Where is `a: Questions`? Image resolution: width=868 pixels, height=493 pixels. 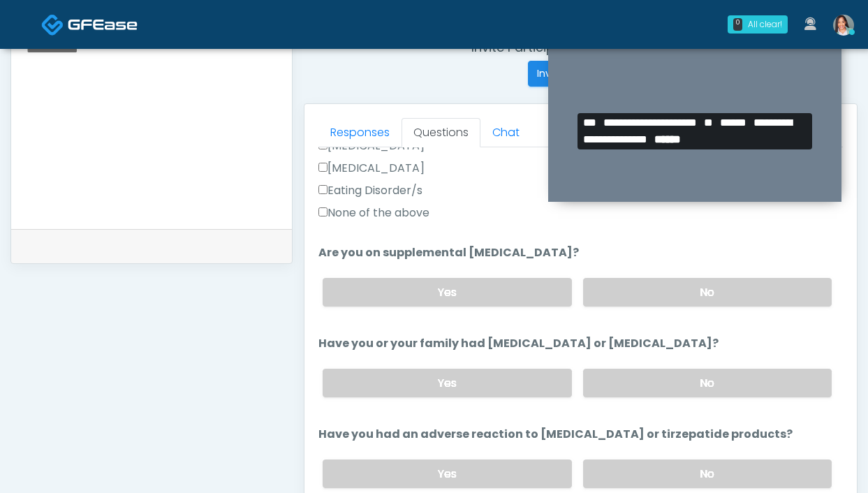 a: Questions is located at coordinates (441, 133).